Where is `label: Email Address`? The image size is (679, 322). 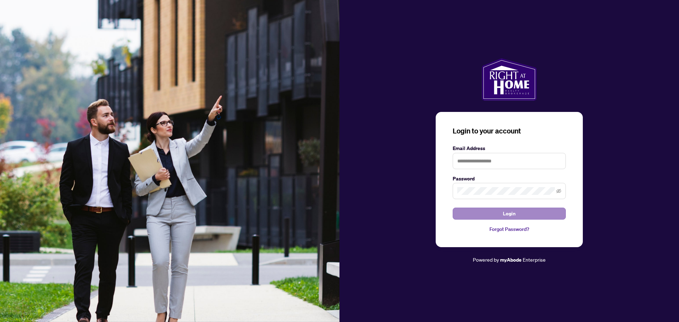
label: Email Address is located at coordinates (509, 149).